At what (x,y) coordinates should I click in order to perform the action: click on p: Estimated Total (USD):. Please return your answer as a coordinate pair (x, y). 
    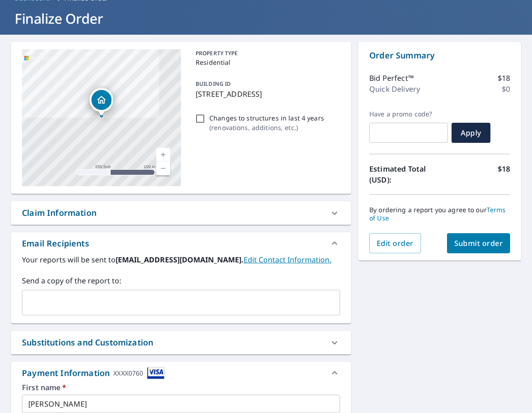
    Looking at the image, I should click on (404, 174).